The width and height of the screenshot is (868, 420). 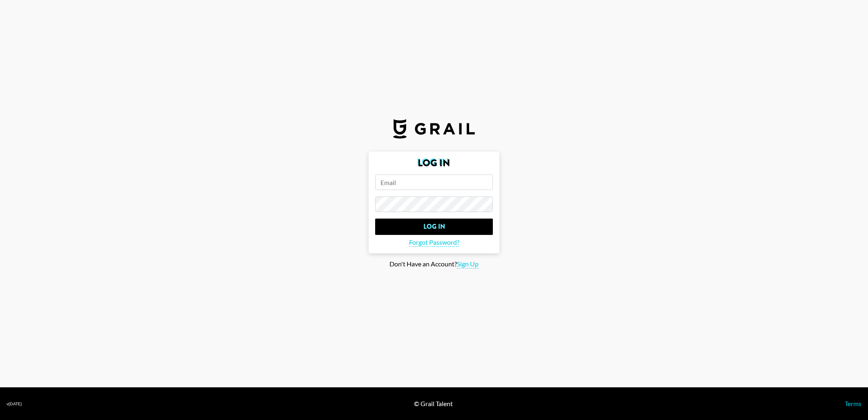 What do you see at coordinates (434, 403) in the screenshot?
I see `div: © Grail Talent` at bounding box center [434, 403].